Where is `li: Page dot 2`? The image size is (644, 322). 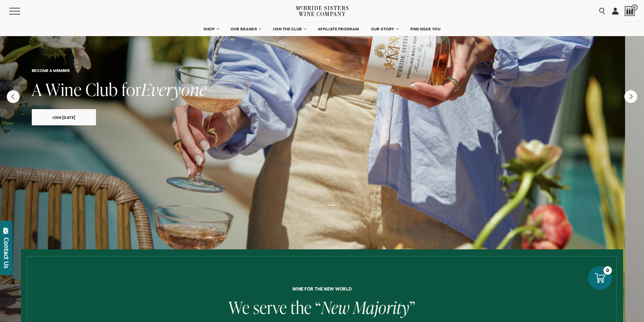
li: Page dot 2 is located at coordinates (322, 205).